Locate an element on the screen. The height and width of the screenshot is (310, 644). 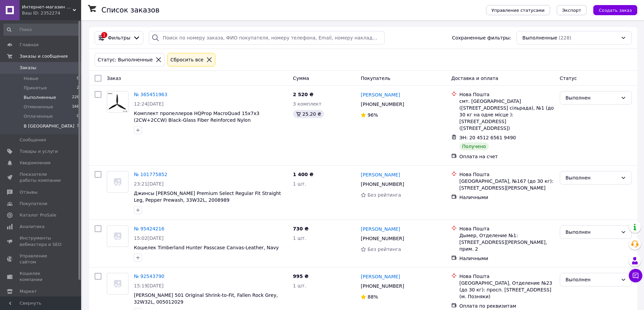
span: 96% is located at coordinates (373, 115).